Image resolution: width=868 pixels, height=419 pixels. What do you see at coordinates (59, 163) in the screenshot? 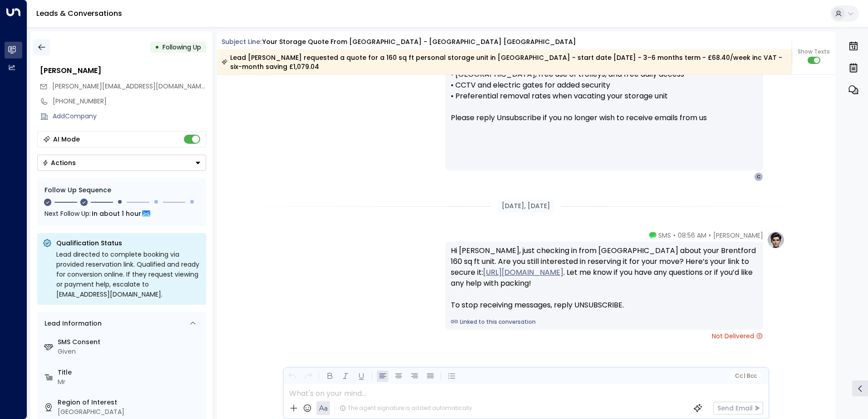
I see `div: Actions` at bounding box center [59, 163].